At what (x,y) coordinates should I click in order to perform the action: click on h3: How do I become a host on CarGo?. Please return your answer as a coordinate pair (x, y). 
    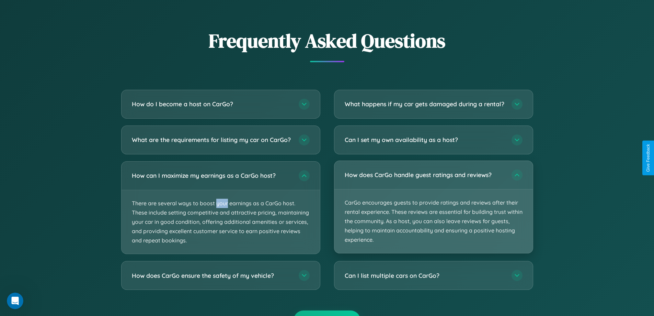
    Looking at the image, I should click on (212, 104).